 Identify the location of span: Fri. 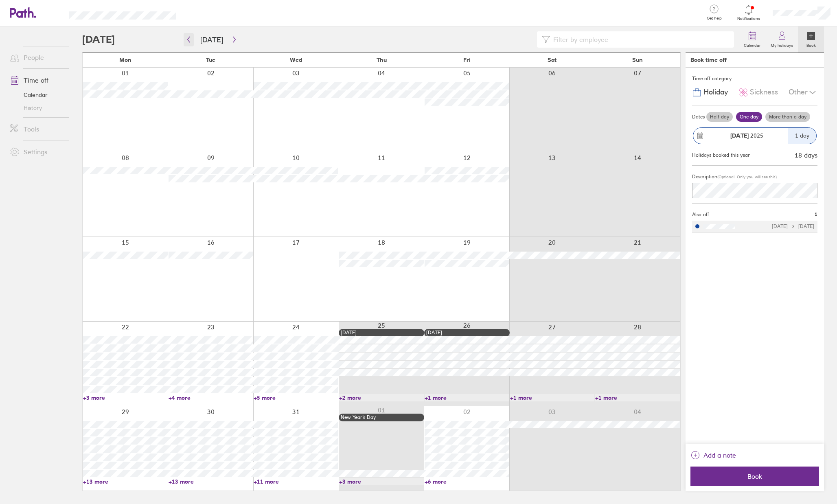
(467, 60).